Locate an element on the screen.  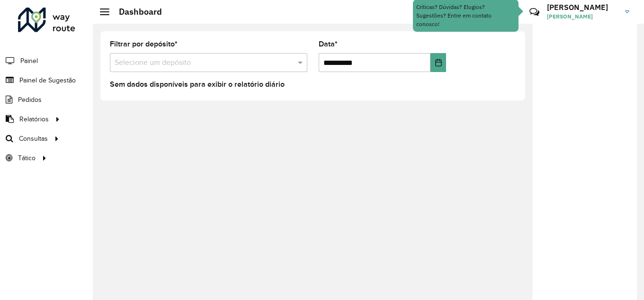
label: Filtrar por depósito is located at coordinates (143, 44).